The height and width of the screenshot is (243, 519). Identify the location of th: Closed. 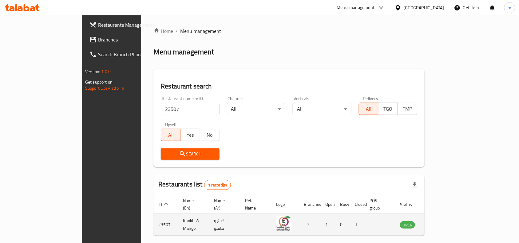
(357, 205).